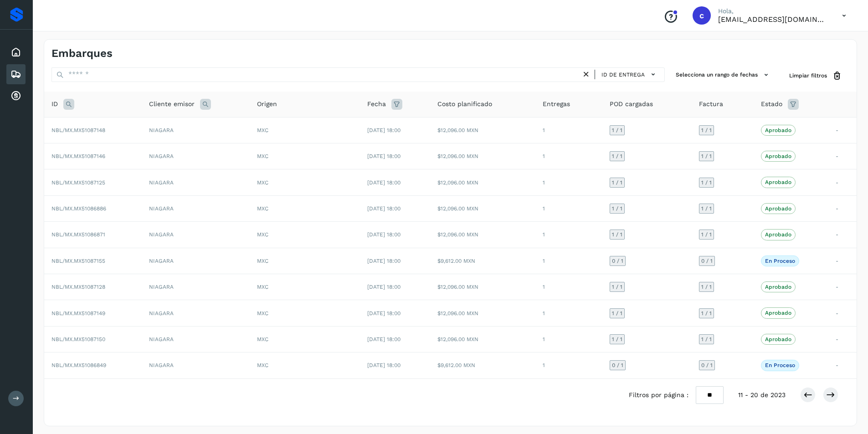 Image resolution: width=868 pixels, height=434 pixels. Describe the element at coordinates (16, 96) in the screenshot. I see `div: Cuentas por cobrar` at that location.